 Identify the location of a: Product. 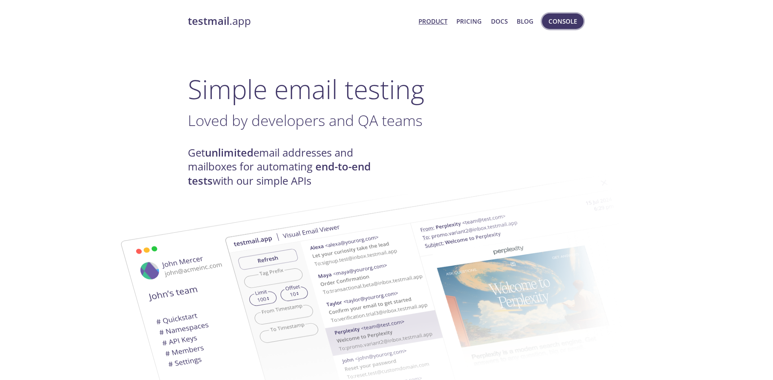
(433, 21).